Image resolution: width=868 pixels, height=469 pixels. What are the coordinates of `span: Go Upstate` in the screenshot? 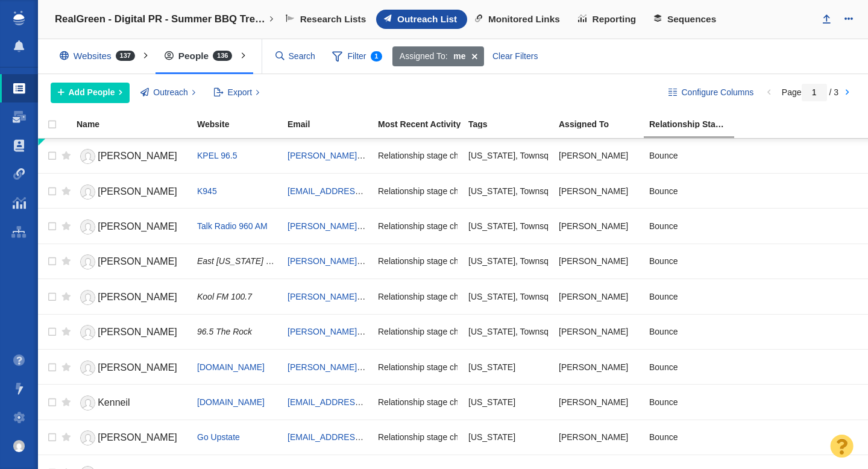 It's located at (218, 438).